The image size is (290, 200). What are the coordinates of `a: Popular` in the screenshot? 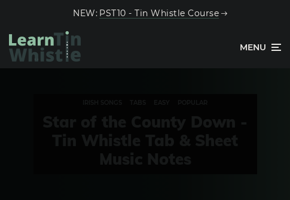 It's located at (192, 102).